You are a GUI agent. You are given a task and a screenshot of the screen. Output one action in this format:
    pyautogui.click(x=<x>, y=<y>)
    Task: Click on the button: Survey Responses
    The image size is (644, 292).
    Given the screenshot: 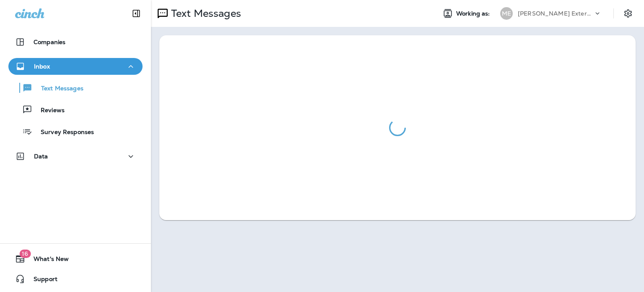 What is the action you would take?
    pyautogui.click(x=76, y=132)
    